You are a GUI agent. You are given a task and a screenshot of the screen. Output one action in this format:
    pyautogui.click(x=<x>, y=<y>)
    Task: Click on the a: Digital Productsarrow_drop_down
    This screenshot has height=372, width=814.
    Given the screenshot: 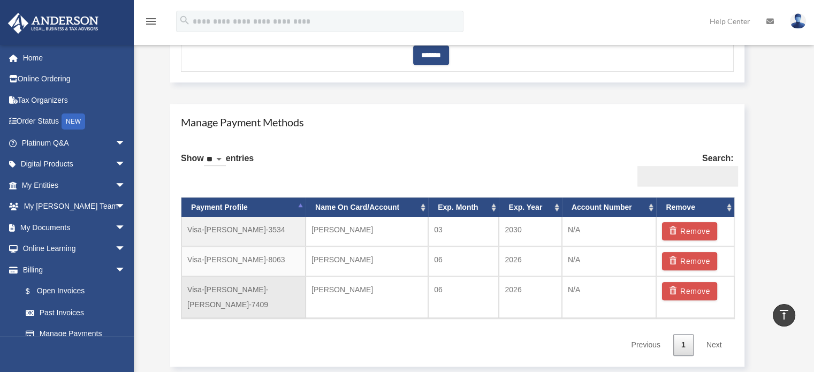 What is the action you would take?
    pyautogui.click(x=74, y=164)
    